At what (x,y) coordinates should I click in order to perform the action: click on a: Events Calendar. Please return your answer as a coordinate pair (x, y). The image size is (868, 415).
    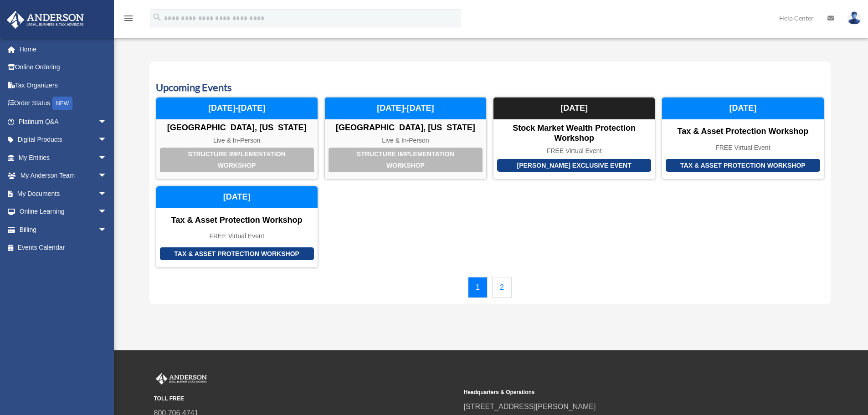
    Looking at the image, I should click on (61, 248).